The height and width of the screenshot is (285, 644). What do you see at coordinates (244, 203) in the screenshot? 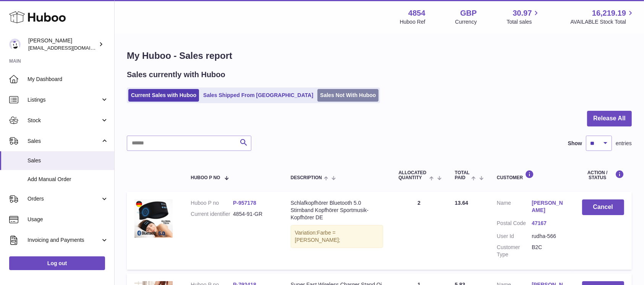
I see `a: P-957178` at bounding box center [244, 203].